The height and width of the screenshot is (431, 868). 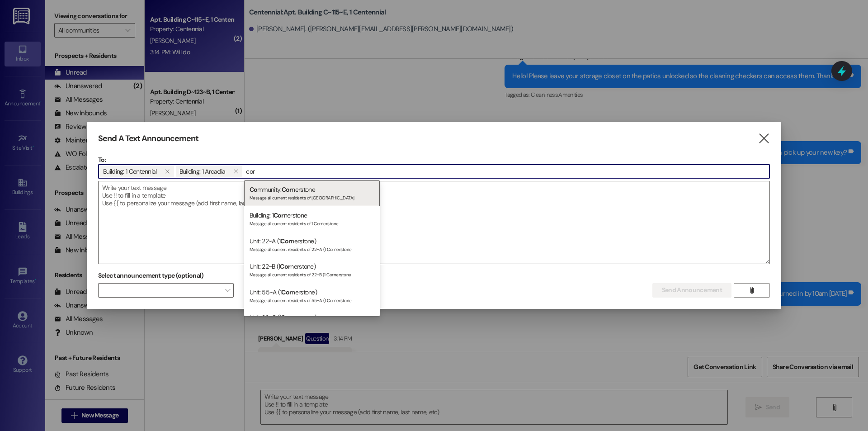 What do you see at coordinates (312, 322) in the screenshot?
I see `div: Unit: 33~C (1 nerstone)` at bounding box center [312, 322].